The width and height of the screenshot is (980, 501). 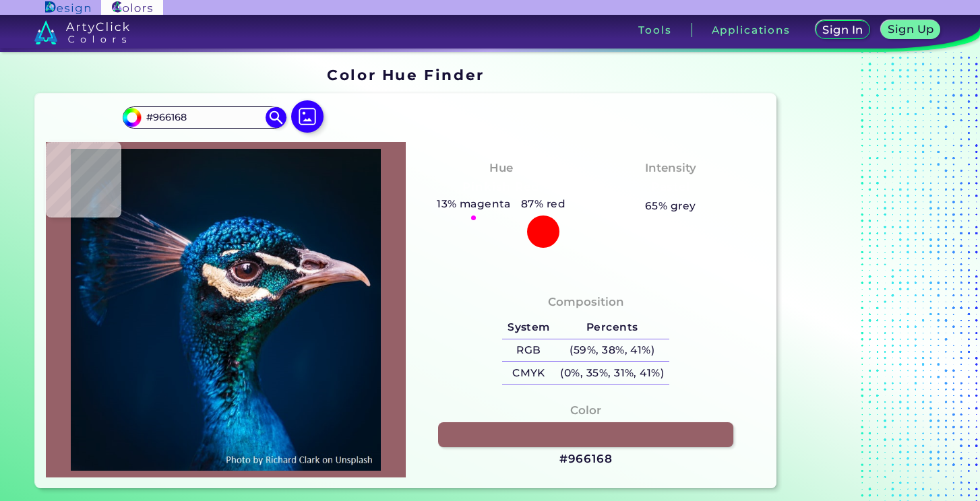 I want to click on h3: Pastel, so click(x=670, y=187).